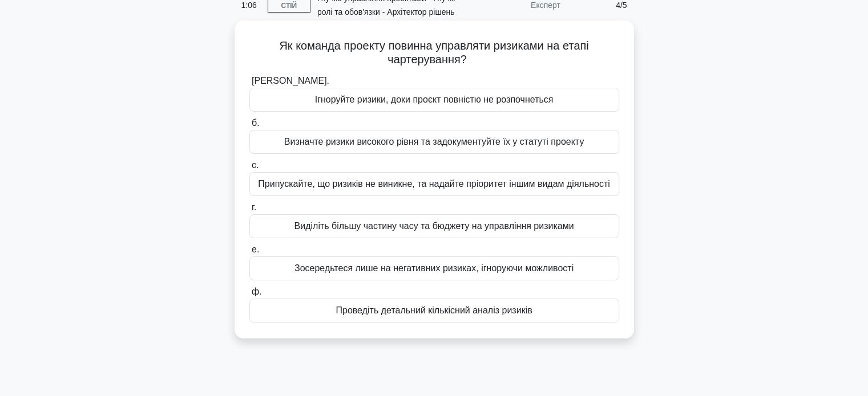 This screenshot has height=396, width=868. Describe the element at coordinates (433, 311) in the screenshot. I see `font: Проведіть детальний кількісний аналіз ризиків` at that location.